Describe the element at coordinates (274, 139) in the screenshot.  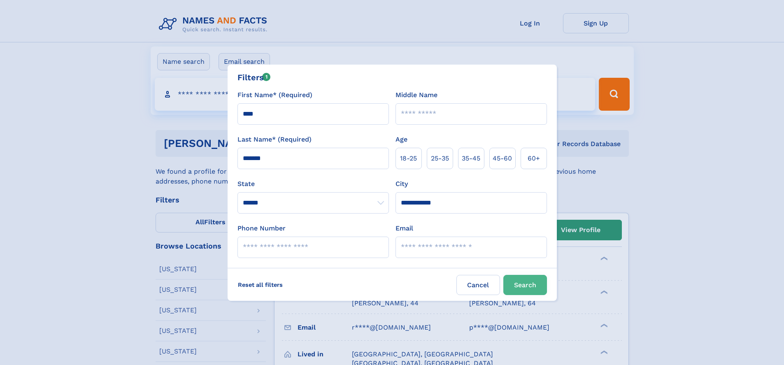
I see `label: Last Name* (Required)` at that location.